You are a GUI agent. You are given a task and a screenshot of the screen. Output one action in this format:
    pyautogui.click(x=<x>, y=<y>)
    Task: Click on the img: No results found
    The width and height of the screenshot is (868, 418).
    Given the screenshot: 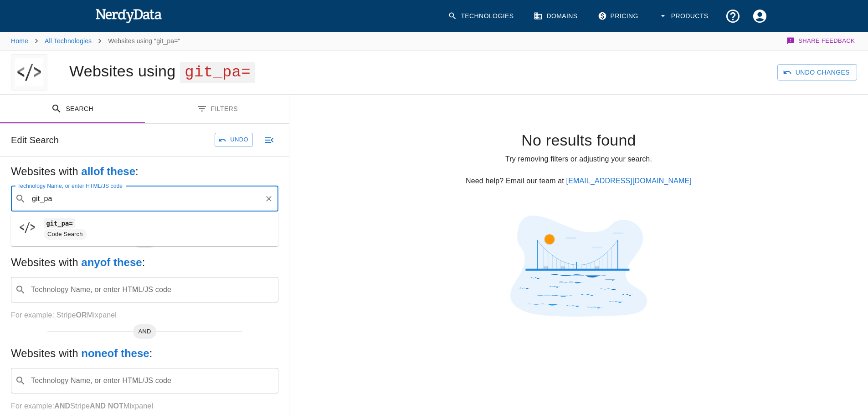 What is the action you would take?
    pyautogui.click(x=579, y=266)
    